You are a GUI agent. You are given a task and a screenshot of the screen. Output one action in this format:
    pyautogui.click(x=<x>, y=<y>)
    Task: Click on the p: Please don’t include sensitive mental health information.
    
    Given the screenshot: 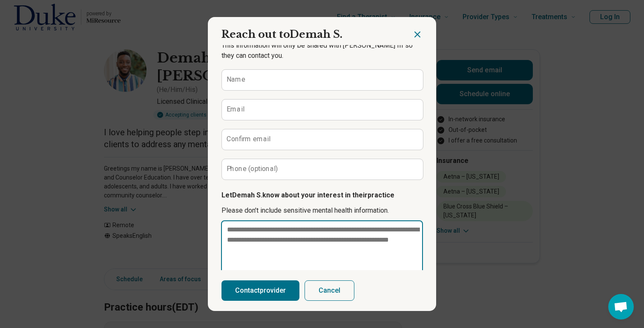 What is the action you would take?
    pyautogui.click(x=322, y=211)
    